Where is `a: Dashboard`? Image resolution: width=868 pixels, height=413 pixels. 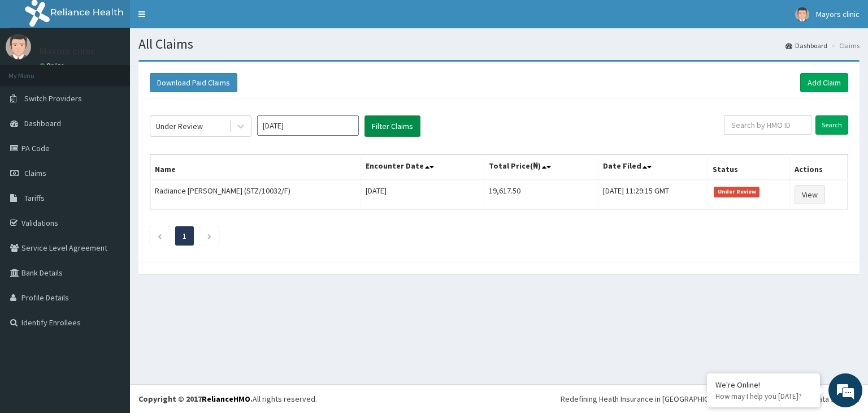 a: Dashboard is located at coordinates (806, 45).